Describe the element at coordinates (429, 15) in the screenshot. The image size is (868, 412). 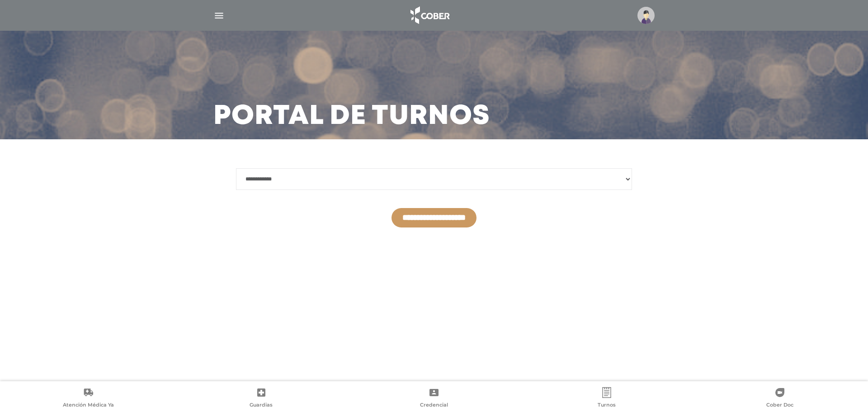
I see `img: logo_cober_home-white.png` at that location.